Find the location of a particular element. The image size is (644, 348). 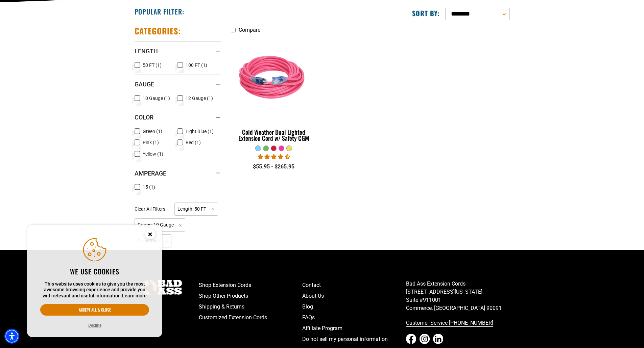

summary: Amperage is located at coordinates (178, 173).